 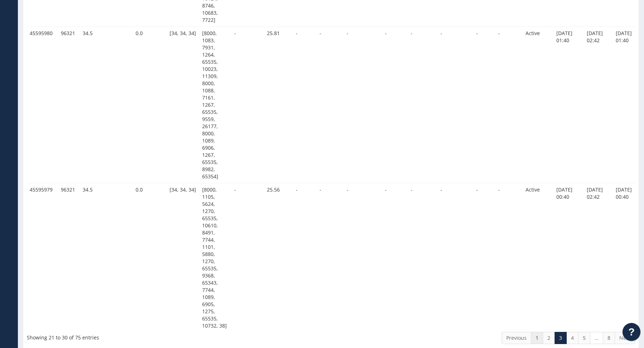 What do you see at coordinates (215, 258) in the screenshot?
I see `td: [8000, 1105, 5624, 1270, 65535, 10610, 8491, 7744, 1101, 5880, 1270, 65535, 9368, 65343, 7744, 10...` at bounding box center [215, 258].